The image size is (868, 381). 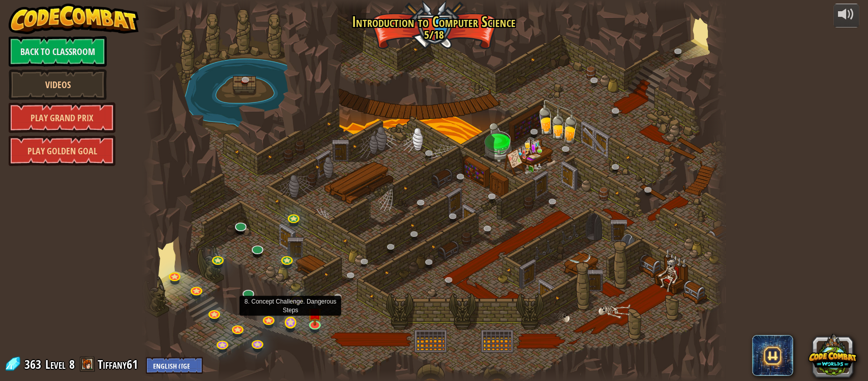 What do you see at coordinates (847, 15) in the screenshot?
I see `button: Adjust volume` at bounding box center [847, 15].